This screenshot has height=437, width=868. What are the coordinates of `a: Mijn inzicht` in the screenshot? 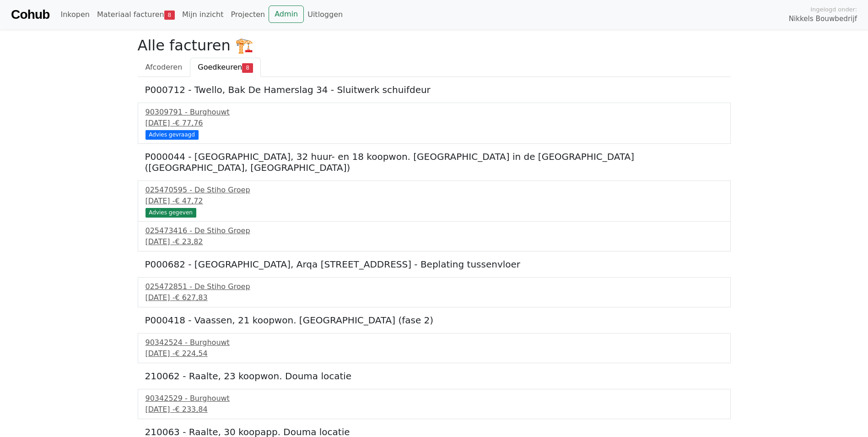 It's located at (203, 14).